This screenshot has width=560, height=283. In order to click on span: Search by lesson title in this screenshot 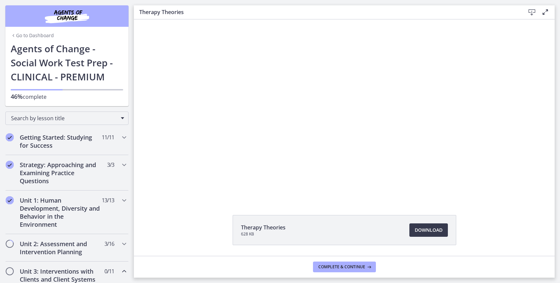, I will do `click(64, 118)`.